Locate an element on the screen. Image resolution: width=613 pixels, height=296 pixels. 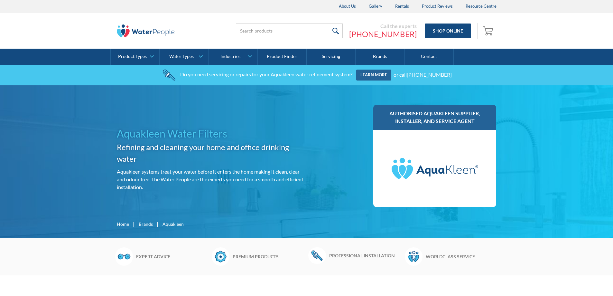
div: or call is located at coordinates (423, 74).